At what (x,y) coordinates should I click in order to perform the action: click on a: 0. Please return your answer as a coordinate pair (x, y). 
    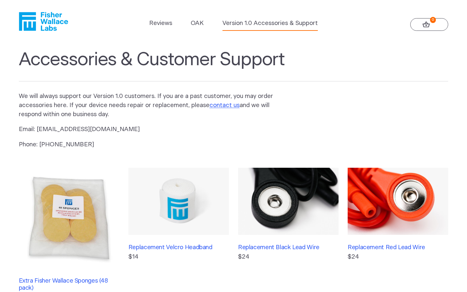
    Looking at the image, I should click on (430, 25).